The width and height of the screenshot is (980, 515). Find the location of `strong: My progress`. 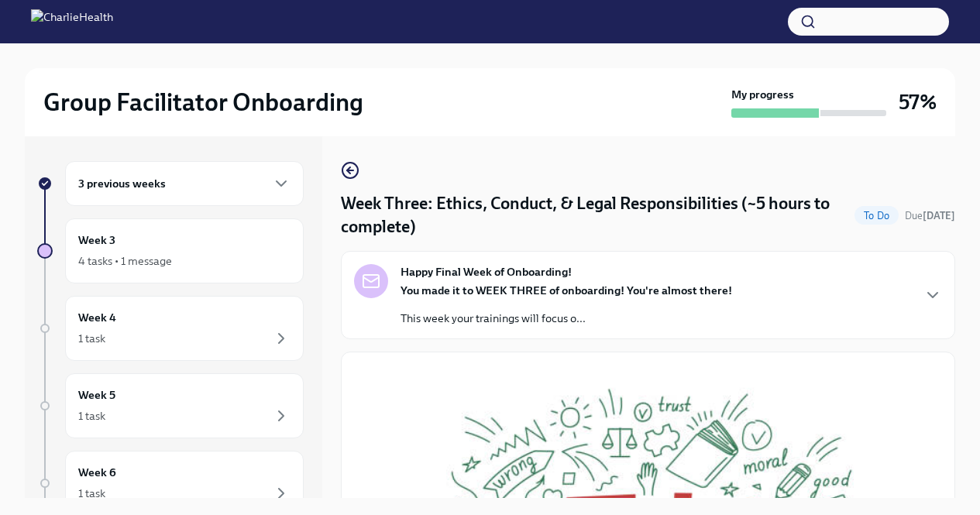

strong: My progress is located at coordinates (762, 95).